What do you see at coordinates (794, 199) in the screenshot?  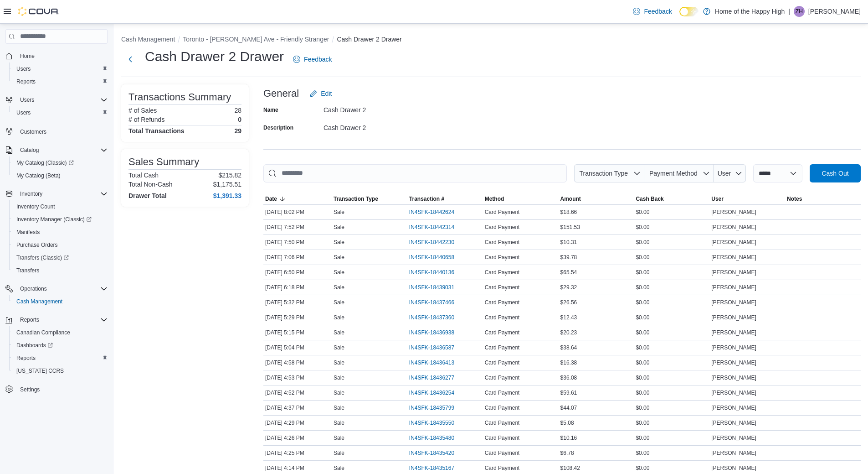 I see `span: Notes` at bounding box center [794, 199].